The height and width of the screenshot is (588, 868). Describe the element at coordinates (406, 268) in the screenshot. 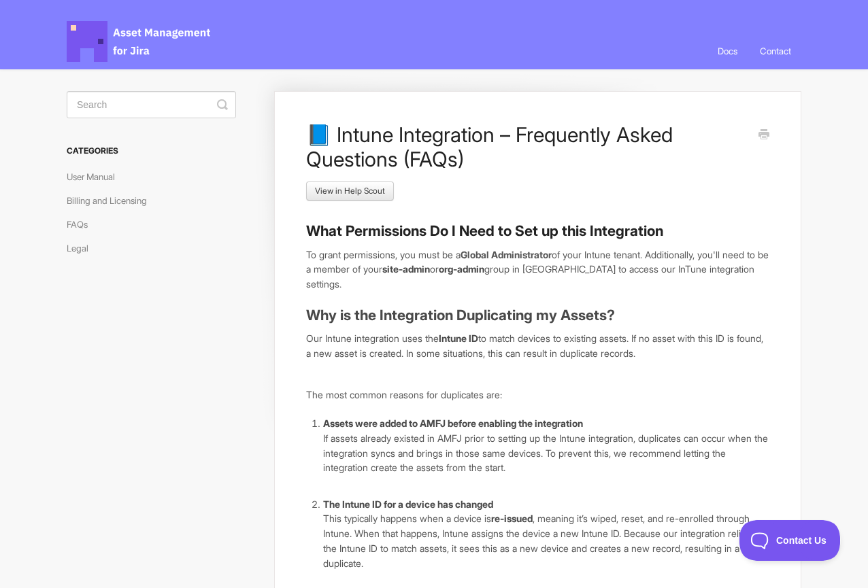

I see `strong: site-admin` at that location.